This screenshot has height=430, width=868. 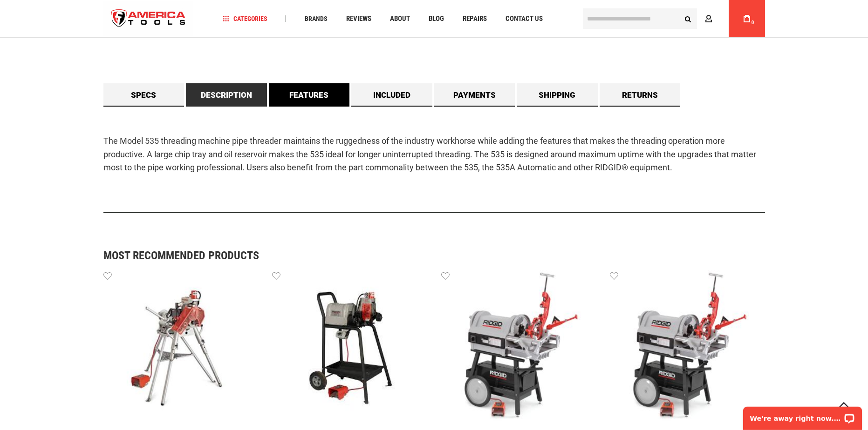 I want to click on button: Open LiveChat chat widget, so click(x=113, y=17).